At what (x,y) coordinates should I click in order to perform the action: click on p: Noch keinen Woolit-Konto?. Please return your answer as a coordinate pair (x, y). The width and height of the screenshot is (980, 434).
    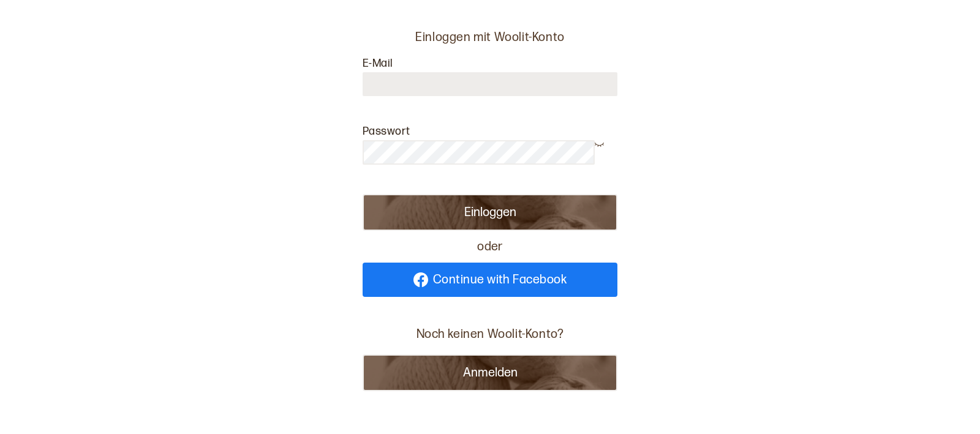
    Looking at the image, I should click on (490, 334).